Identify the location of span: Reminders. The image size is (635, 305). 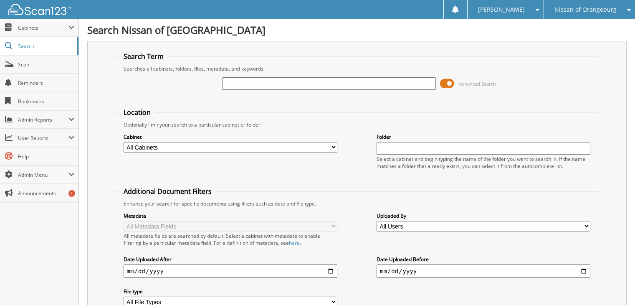
(46, 83).